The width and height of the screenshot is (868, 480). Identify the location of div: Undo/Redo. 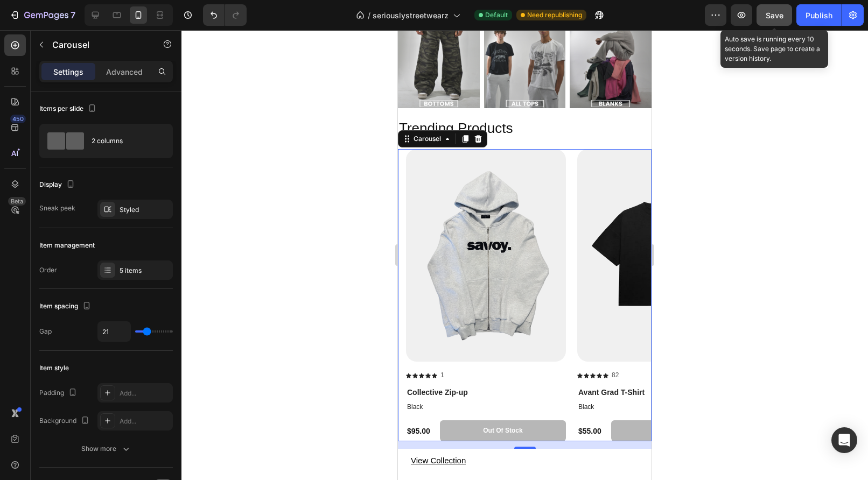
(225, 15).